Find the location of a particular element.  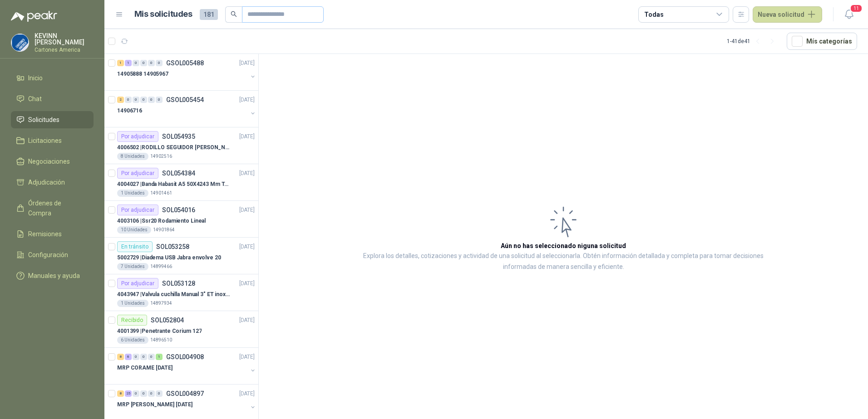

span: 181 is located at coordinates (208, 15).